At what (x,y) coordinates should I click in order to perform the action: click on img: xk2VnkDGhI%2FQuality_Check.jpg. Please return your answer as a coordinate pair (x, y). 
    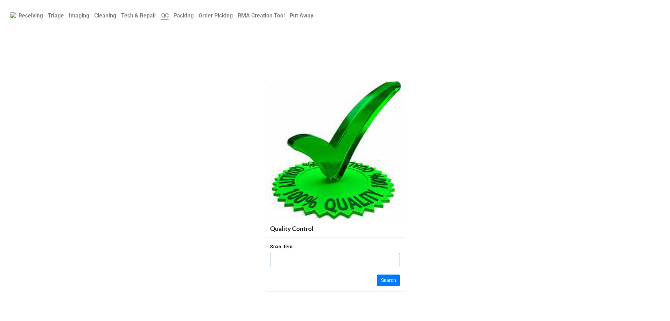
    Looking at the image, I should click on (335, 151).